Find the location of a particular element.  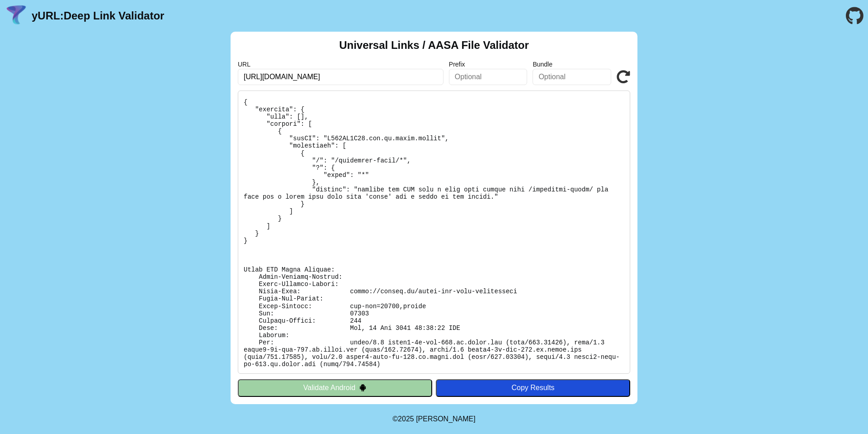

h2: Universal Links / AASA File Validator is located at coordinates (434, 45).